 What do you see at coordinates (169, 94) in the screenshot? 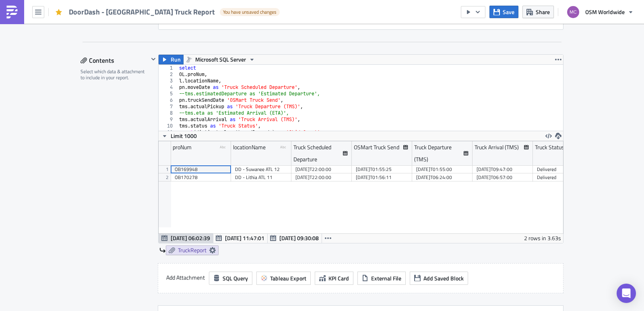
I see `div: 5` at bounding box center [169, 94].